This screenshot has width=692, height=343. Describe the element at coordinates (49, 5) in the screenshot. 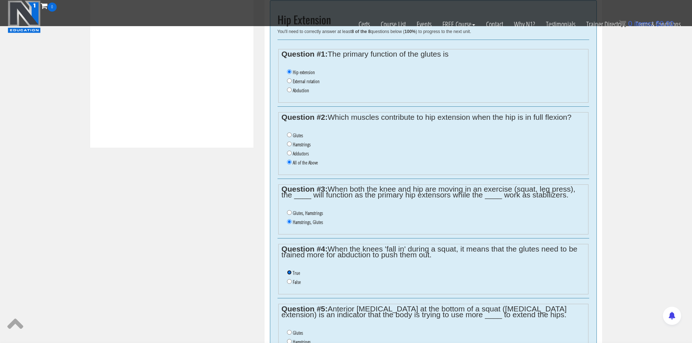

I see `a: 0` at that location.